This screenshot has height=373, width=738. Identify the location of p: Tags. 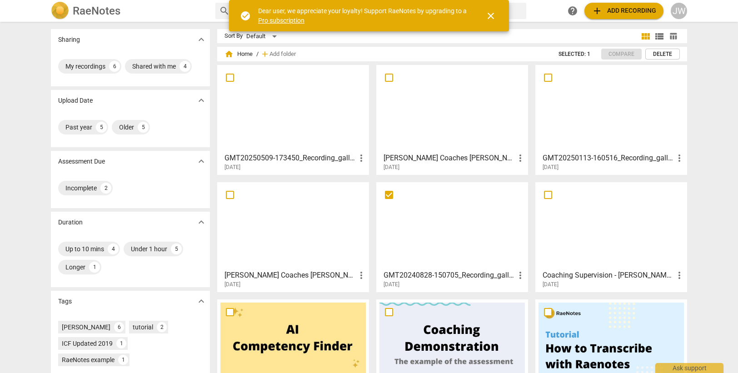
(65, 301).